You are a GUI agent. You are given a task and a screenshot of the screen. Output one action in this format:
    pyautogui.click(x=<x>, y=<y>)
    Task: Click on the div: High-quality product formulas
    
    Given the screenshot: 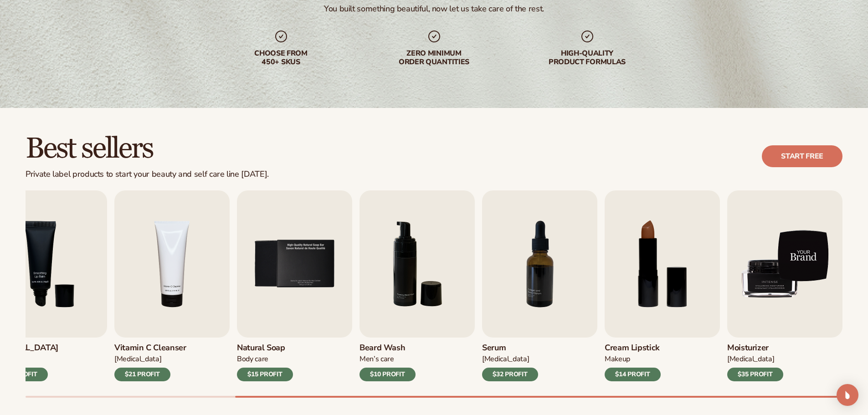 What is the action you would take?
    pyautogui.click(x=587, y=58)
    